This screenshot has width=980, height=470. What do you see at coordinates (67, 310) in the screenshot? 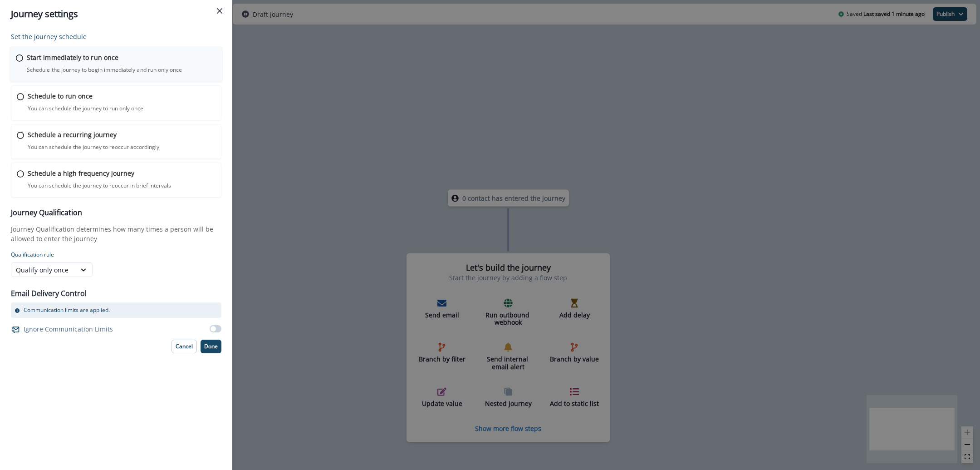
I see `p: Communication limits are applied.` at bounding box center [67, 310].